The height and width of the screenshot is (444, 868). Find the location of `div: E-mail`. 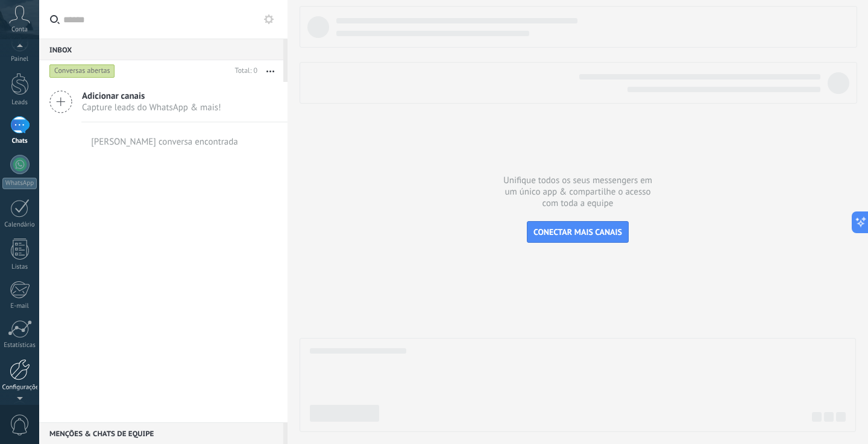

div: E-mail is located at coordinates (20, 306).